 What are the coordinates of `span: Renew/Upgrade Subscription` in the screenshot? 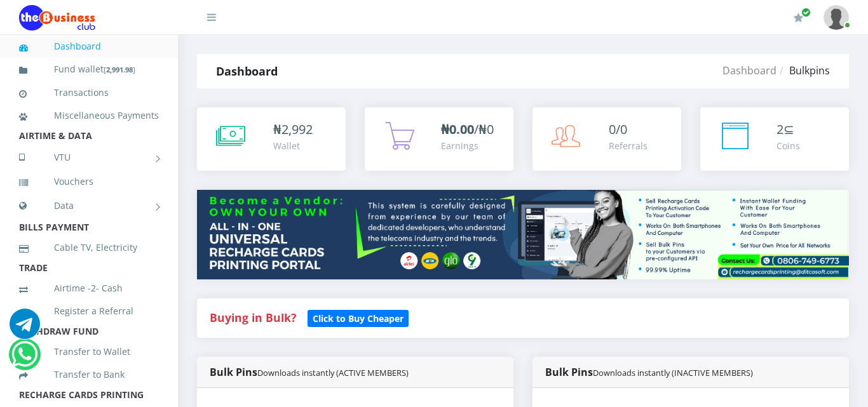 It's located at (806, 12).